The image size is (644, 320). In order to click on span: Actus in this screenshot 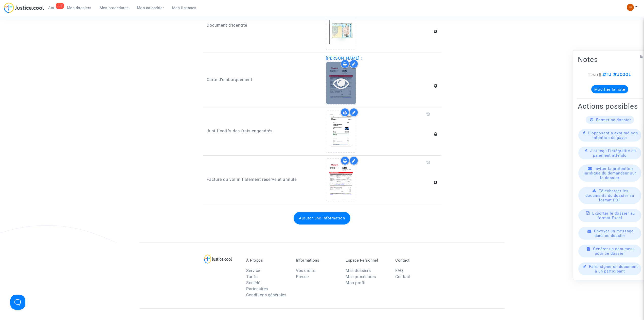, I will do `click(54, 8)`.